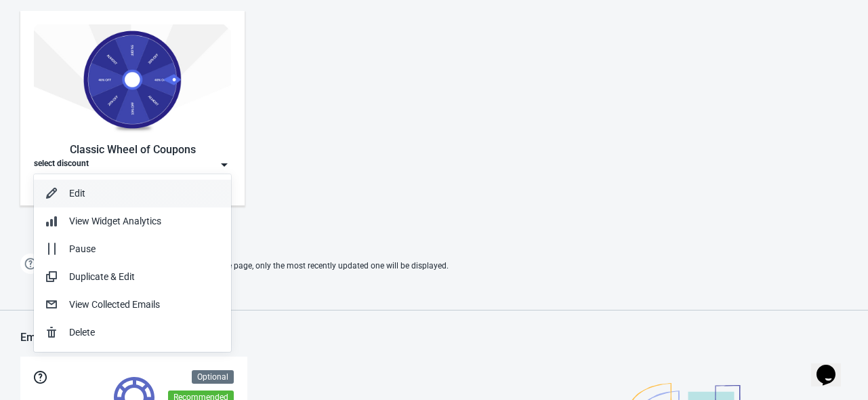 The width and height of the screenshot is (868, 400). I want to click on div: Pause, so click(145, 249).